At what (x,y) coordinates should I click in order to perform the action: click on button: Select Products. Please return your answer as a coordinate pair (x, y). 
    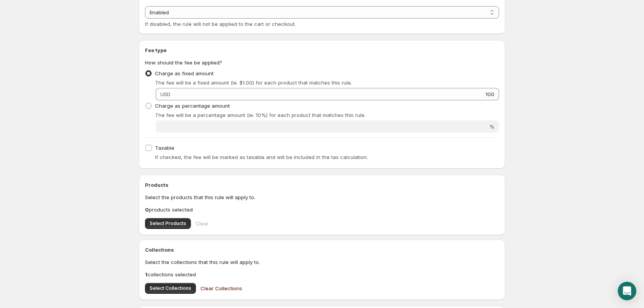
    Looking at the image, I should click on (168, 224).